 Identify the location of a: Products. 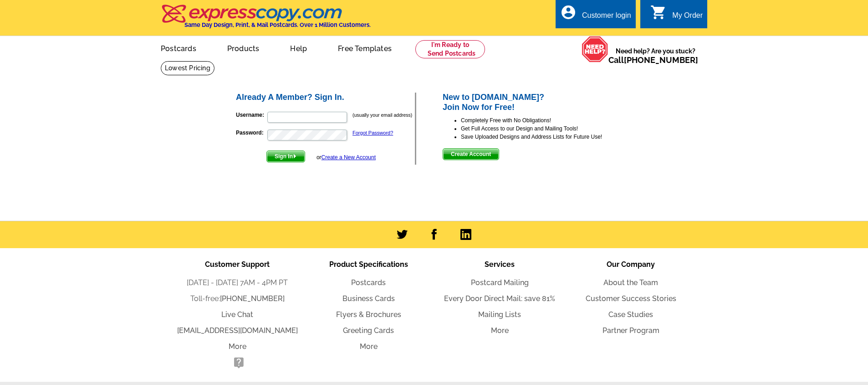
(243, 48).